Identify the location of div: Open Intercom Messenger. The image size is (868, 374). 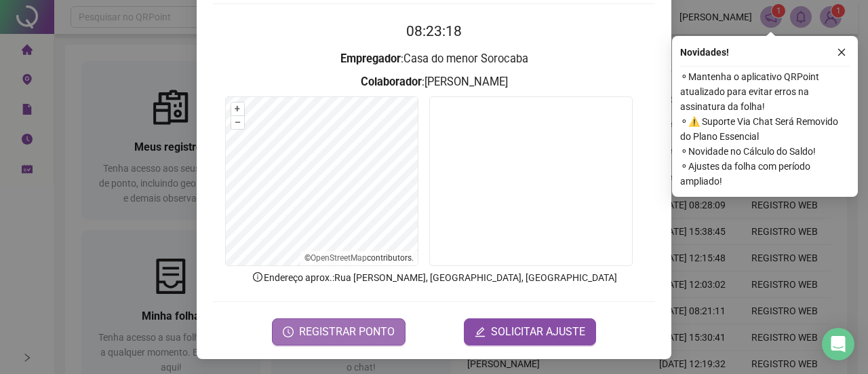
(838, 343).